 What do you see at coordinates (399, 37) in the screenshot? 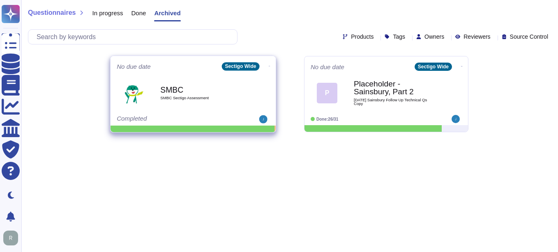
I see `span: Tags` at bounding box center [399, 37].